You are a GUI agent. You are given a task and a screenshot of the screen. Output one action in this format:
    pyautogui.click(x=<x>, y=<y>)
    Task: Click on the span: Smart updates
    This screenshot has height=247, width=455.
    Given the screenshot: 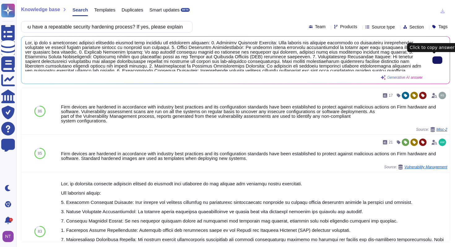 What is the action you would take?
    pyautogui.click(x=165, y=10)
    